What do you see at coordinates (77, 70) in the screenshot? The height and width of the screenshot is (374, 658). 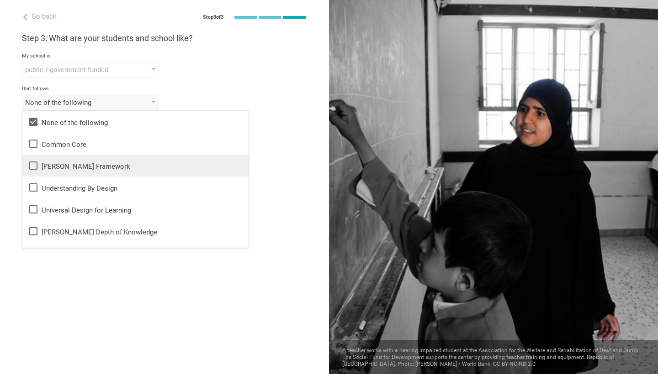 I see `div: public / government-funded` at bounding box center [77, 70].